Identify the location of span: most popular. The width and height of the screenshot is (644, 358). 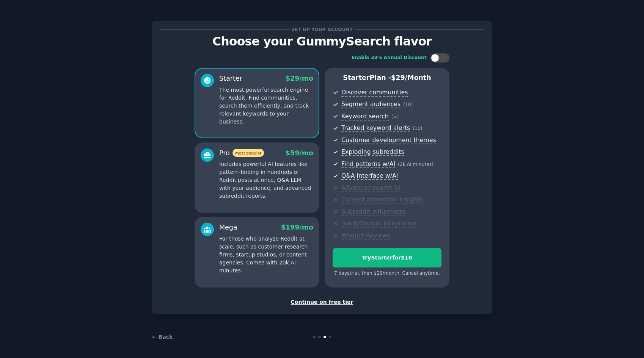
(249, 153).